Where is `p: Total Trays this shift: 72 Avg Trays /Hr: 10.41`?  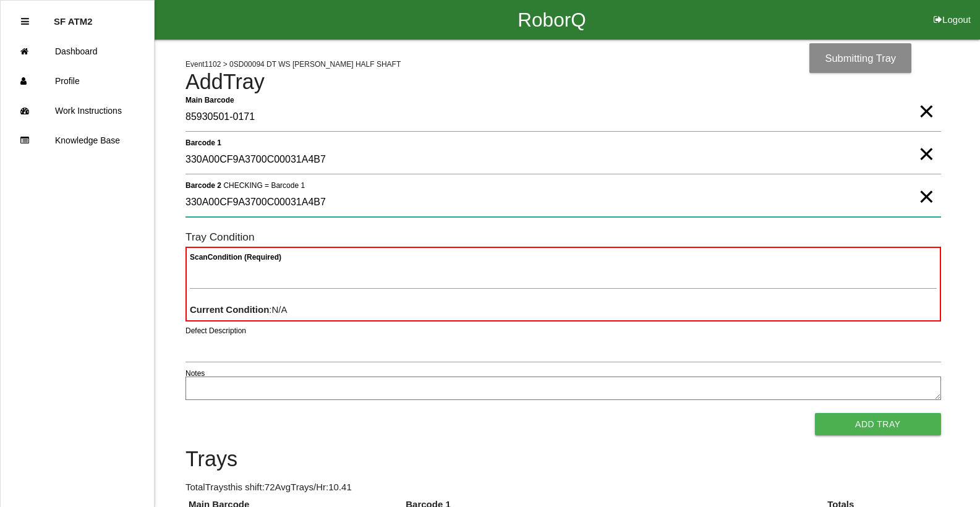
p: Total Trays this shift: 72 Avg Trays /Hr: 10.41 is located at coordinates (563, 487).